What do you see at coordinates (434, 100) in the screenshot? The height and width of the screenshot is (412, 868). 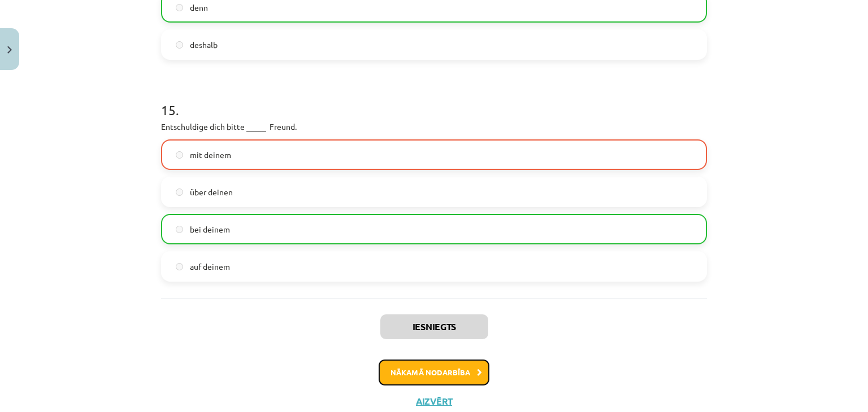 I see `h1: 15 .` at bounding box center [434, 100].